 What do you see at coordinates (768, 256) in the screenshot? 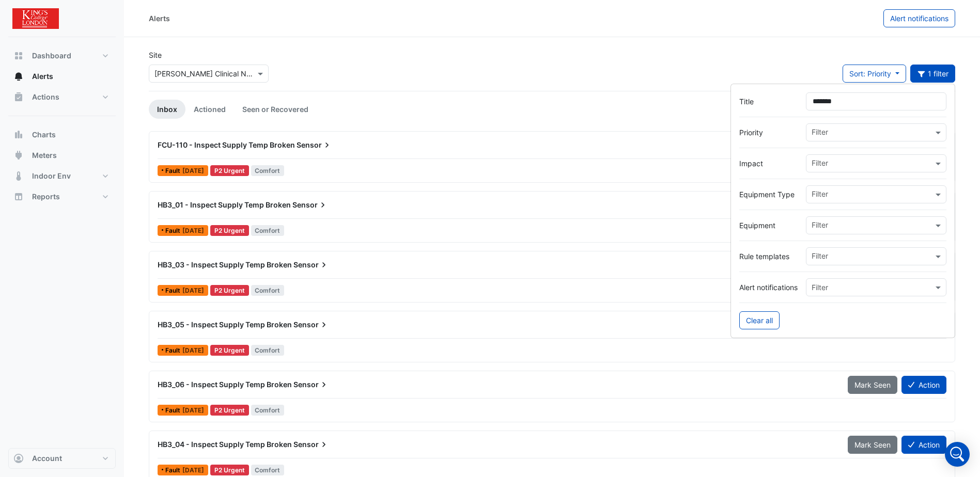
I see `label: Rule templates` at bounding box center [768, 256].